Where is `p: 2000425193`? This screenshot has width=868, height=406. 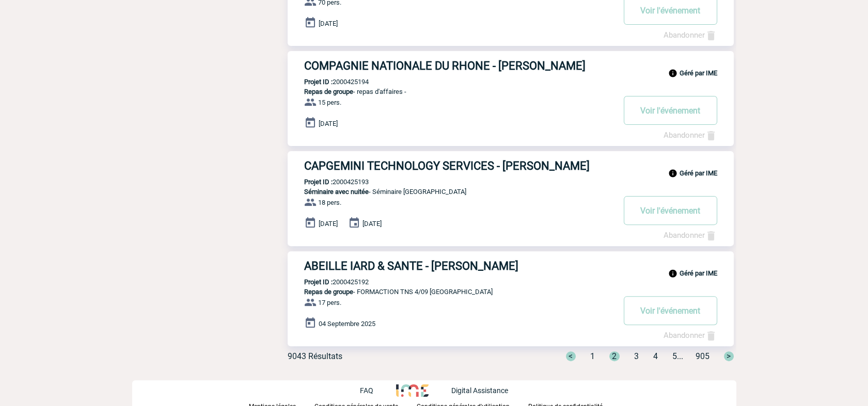 p: 2000425193 is located at coordinates (328, 181).